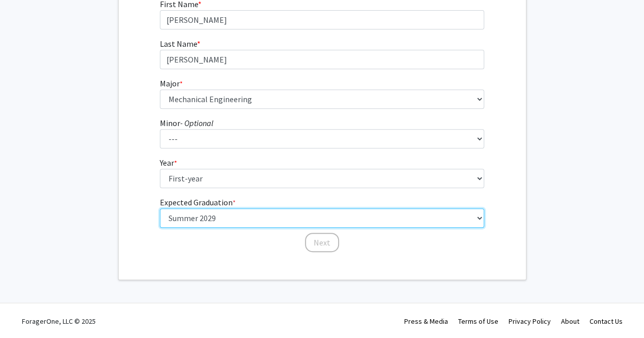 Image resolution: width=644 pixels, height=338 pixels. What do you see at coordinates (178, 44) in the screenshot?
I see `span: Last Name` at bounding box center [178, 44].